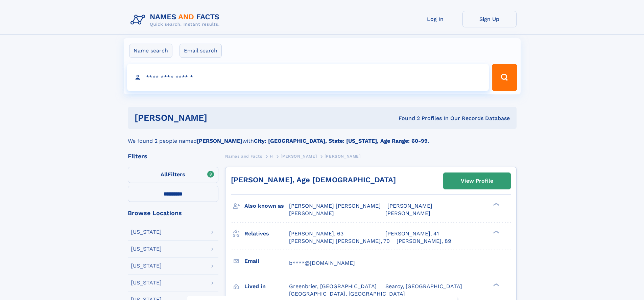 The width and height of the screenshot is (644, 300). What do you see at coordinates (173, 175) in the screenshot?
I see `label: Filters` at bounding box center [173, 175].